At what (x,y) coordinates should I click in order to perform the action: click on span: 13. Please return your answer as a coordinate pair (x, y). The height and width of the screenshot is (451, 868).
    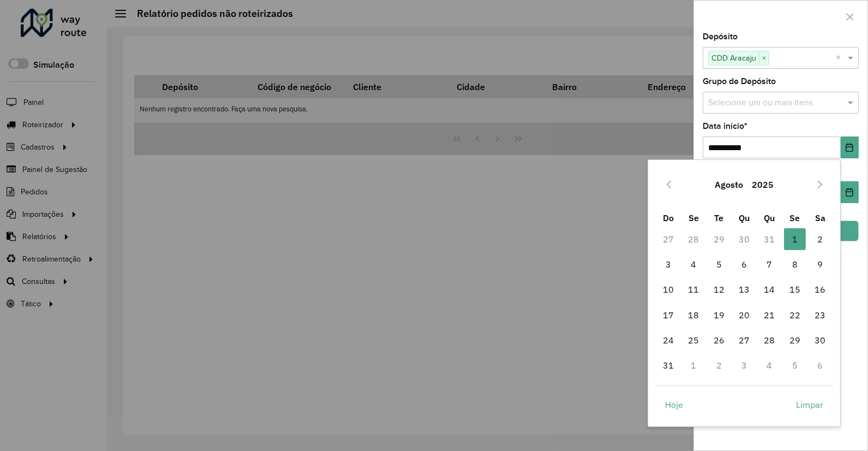
    Looking at the image, I should click on (744, 290).